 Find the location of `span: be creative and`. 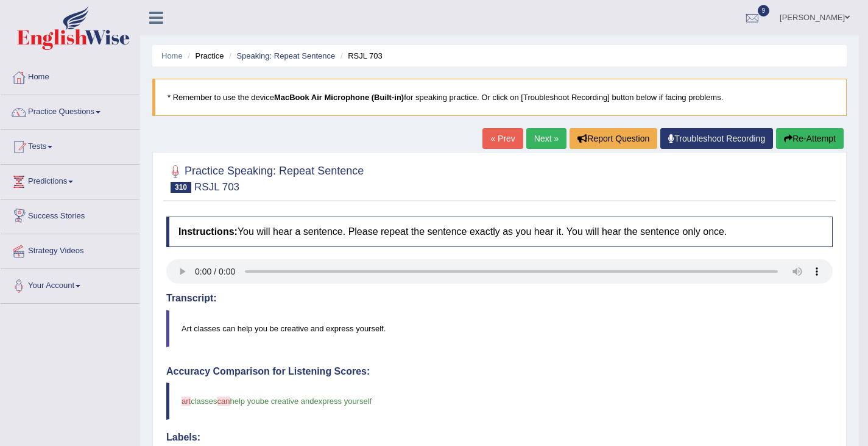

span: be creative and is located at coordinates (287, 401).